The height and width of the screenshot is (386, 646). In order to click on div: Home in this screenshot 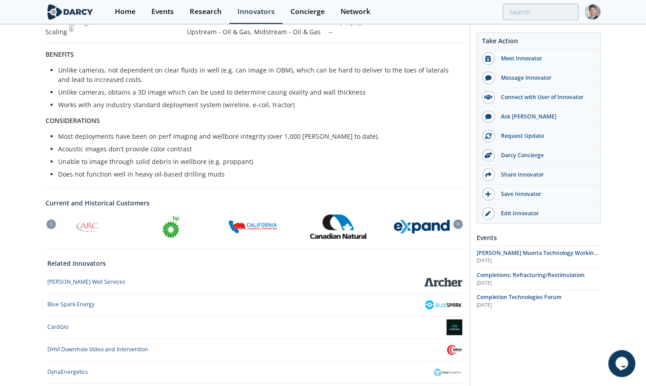, I will do `click(125, 12)`.